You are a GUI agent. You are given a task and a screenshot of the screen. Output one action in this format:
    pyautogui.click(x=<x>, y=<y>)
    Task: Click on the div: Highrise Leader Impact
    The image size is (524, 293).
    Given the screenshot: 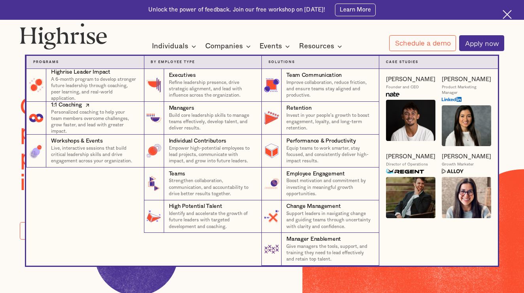 What is the action you would take?
    pyautogui.click(x=81, y=72)
    